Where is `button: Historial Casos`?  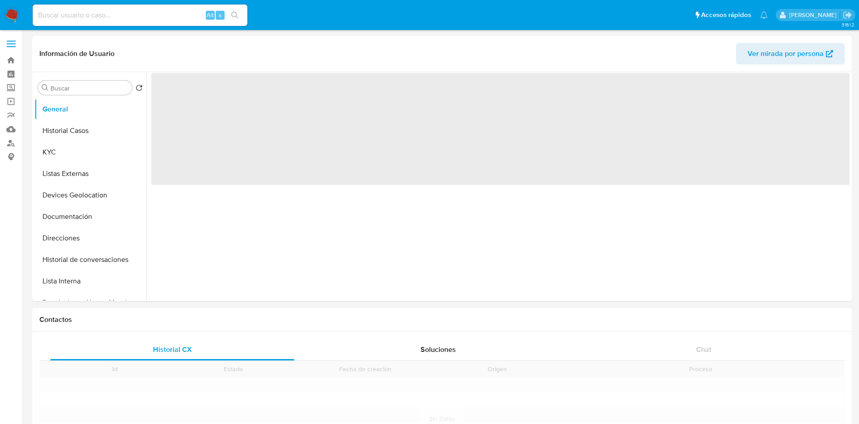 button: Historial Casos is located at coordinates (90, 131).